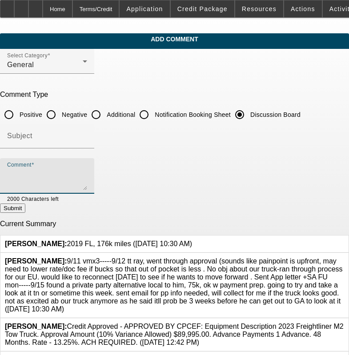 Image resolution: width=349 pixels, height=355 pixels. I want to click on label: Positive, so click(30, 115).